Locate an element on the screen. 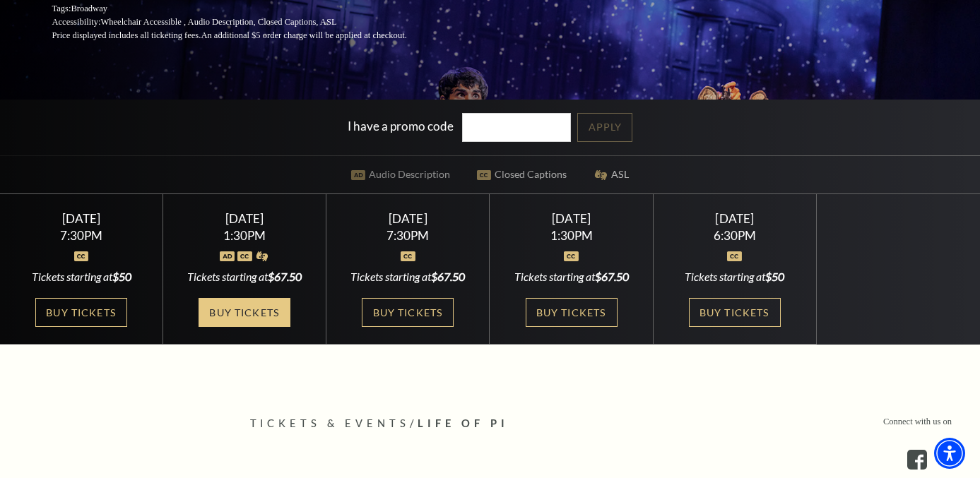  span: Tickets & Events is located at coordinates (330, 423).